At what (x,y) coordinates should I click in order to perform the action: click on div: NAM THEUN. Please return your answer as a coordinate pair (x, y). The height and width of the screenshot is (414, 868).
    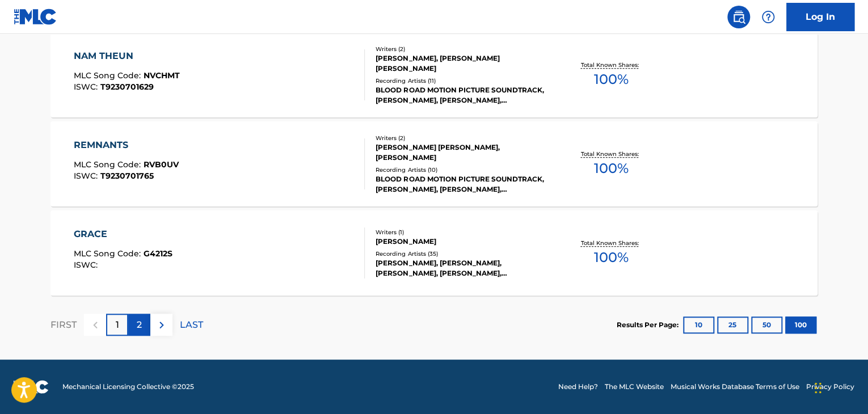
    Looking at the image, I should click on (127, 56).